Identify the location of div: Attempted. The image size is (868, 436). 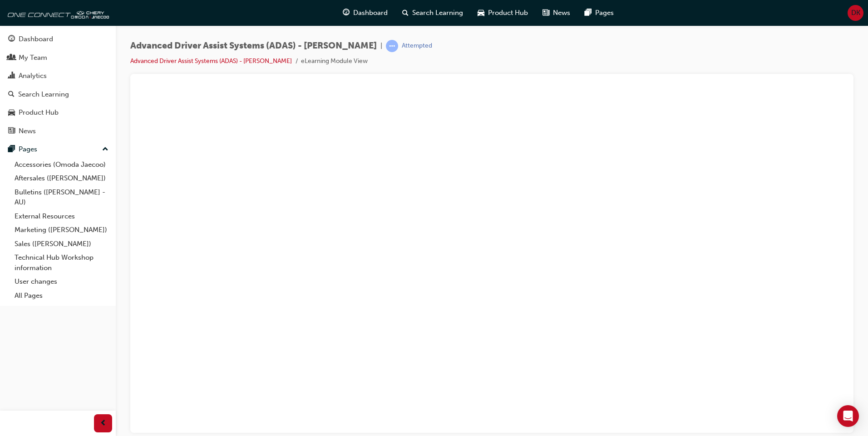
(417, 45).